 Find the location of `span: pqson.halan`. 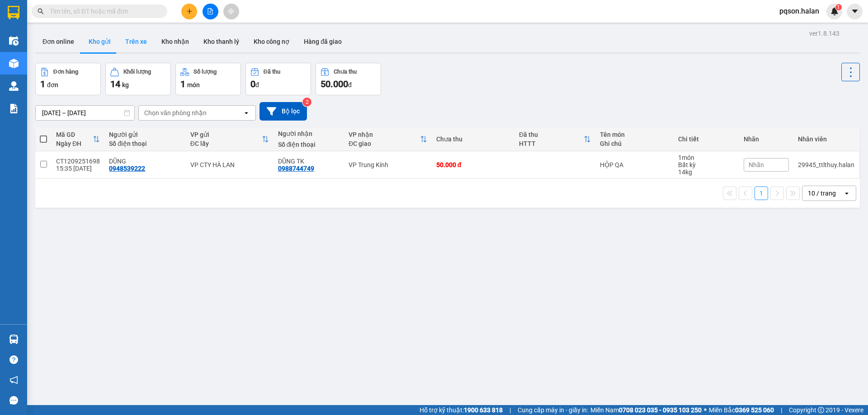

span: pqson.halan is located at coordinates (799, 11).